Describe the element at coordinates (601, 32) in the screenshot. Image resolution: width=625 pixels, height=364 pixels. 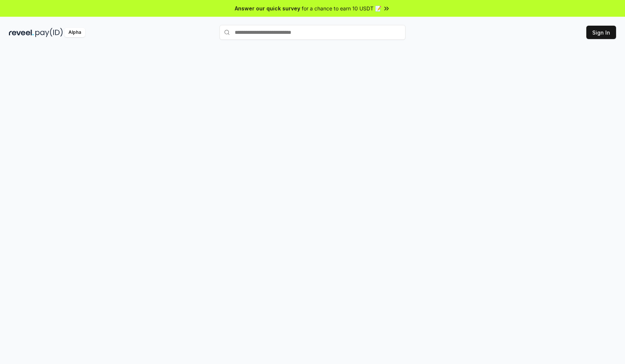
I see `button: Sign In` at that location.